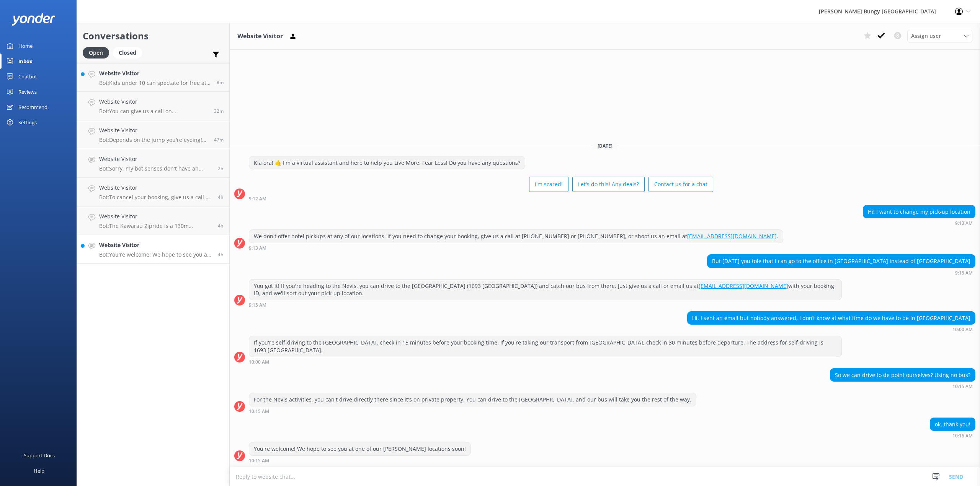  Describe the element at coordinates (926, 36) in the screenshot. I see `span: Assign user` at that location.